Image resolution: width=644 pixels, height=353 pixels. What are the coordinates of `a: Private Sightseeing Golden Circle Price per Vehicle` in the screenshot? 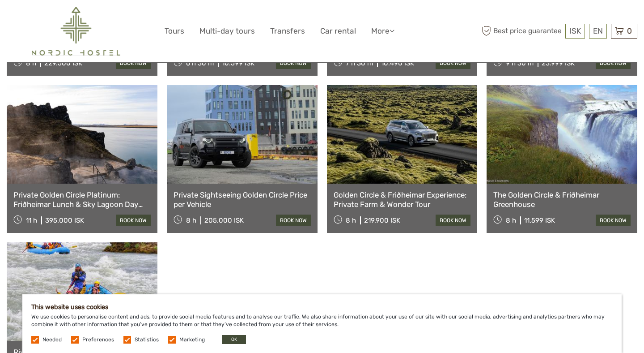 It's located at (242, 199).